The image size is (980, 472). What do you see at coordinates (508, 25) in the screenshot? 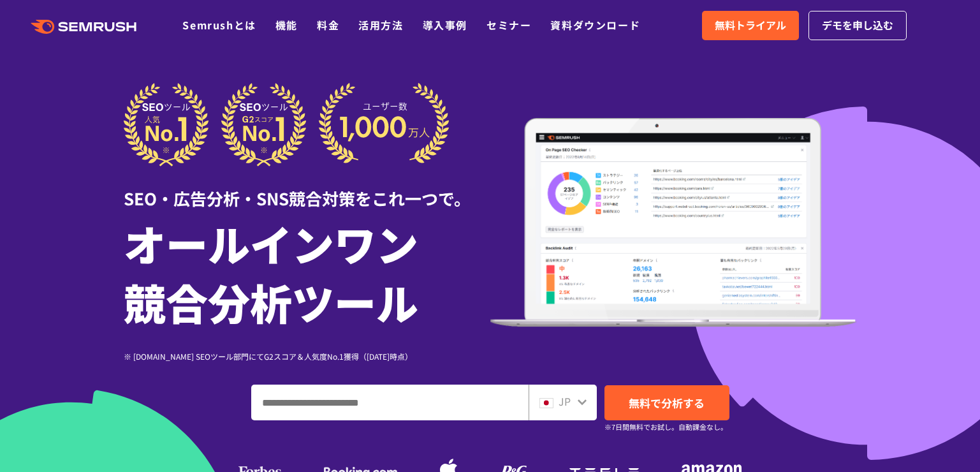
I see `a: セミナー` at bounding box center [508, 25].